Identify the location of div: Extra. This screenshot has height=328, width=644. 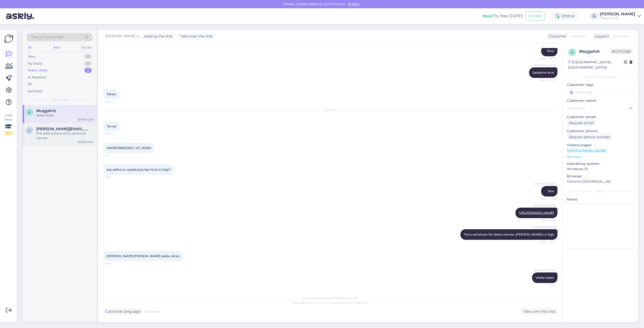
(600, 192).